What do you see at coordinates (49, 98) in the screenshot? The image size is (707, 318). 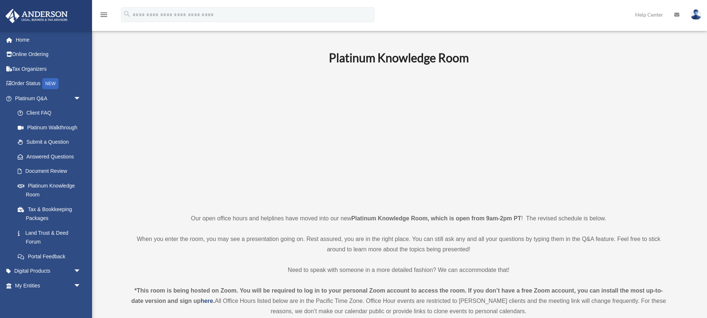 I see `a: Platinum Q&Aarrow_drop_down` at bounding box center [49, 98].